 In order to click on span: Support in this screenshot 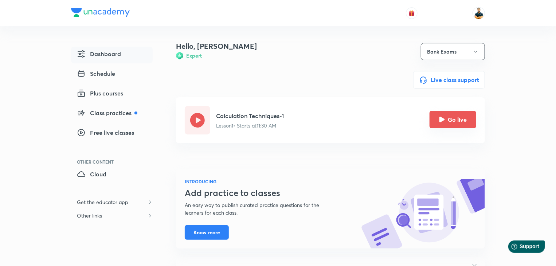, I will do `click(38, 9)`.